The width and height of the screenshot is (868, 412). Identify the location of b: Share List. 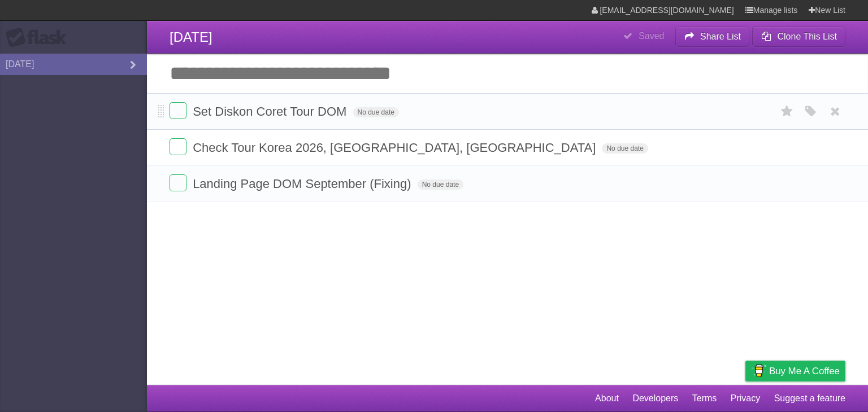
(720, 36).